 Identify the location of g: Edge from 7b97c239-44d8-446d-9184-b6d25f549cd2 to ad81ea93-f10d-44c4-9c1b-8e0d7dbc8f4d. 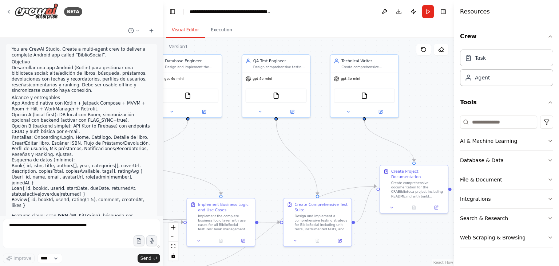
(269, 221).